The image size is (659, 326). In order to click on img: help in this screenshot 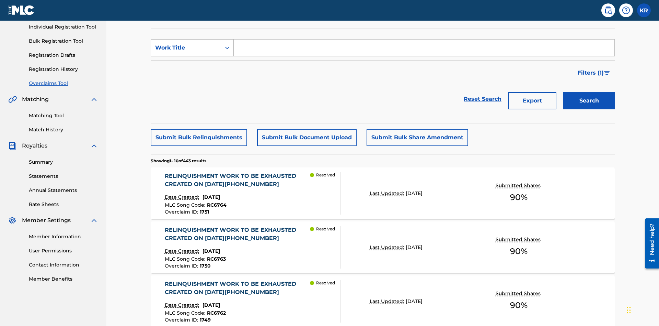, I will do `click(626, 10)`.